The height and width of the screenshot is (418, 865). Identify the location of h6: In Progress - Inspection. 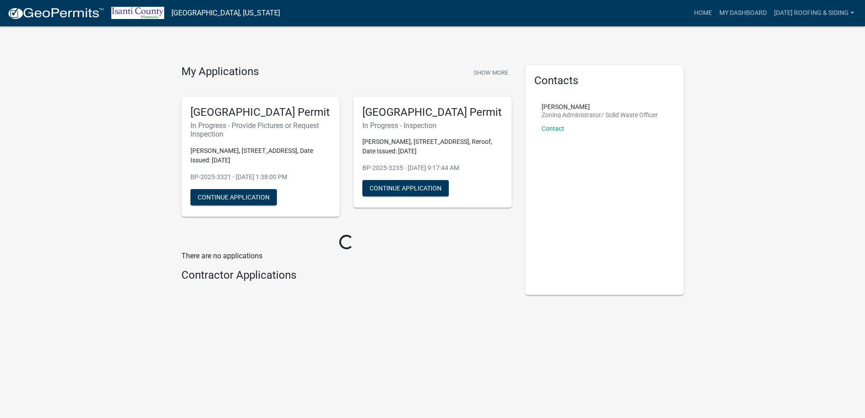
(433, 125).